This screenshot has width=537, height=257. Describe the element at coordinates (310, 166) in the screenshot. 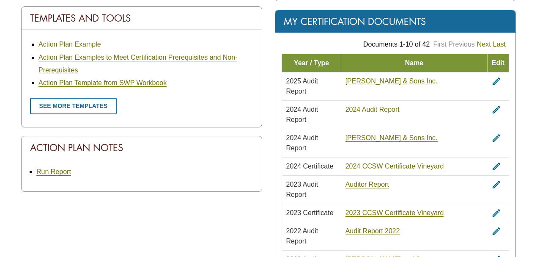

I see `span: 2024 Certificate` at that location.